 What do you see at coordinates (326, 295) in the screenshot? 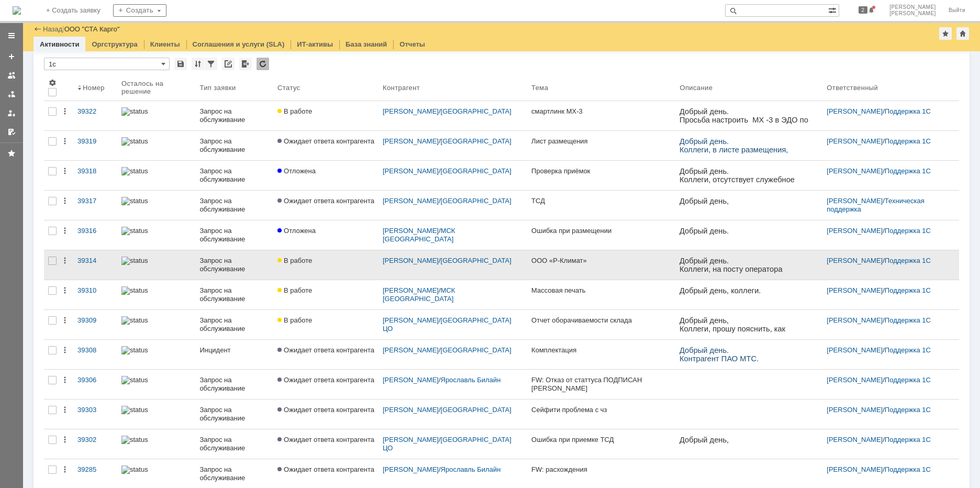
I see `a: В работе` at bounding box center [326, 295].